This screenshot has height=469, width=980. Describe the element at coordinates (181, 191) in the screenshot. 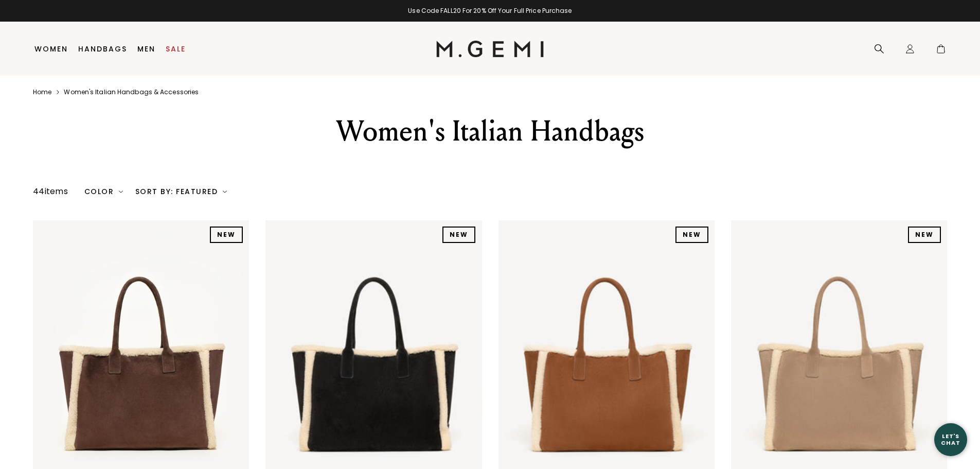

I see `div: Sort By: Featured` at that location.